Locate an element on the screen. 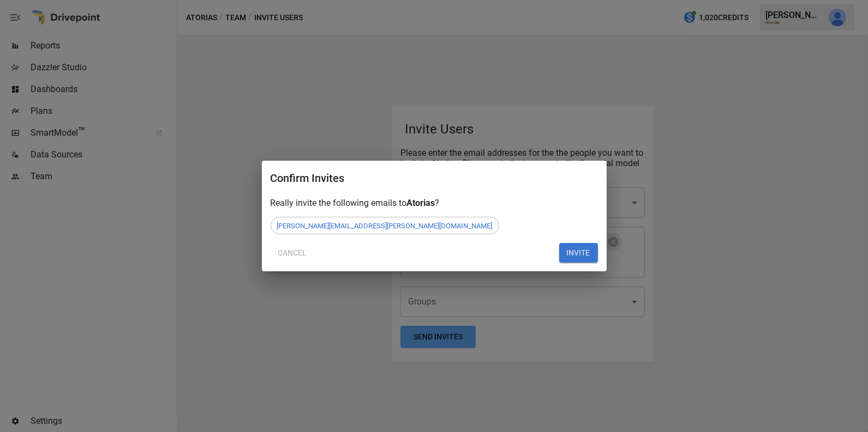  h2: Confirm Invites is located at coordinates (434, 184).